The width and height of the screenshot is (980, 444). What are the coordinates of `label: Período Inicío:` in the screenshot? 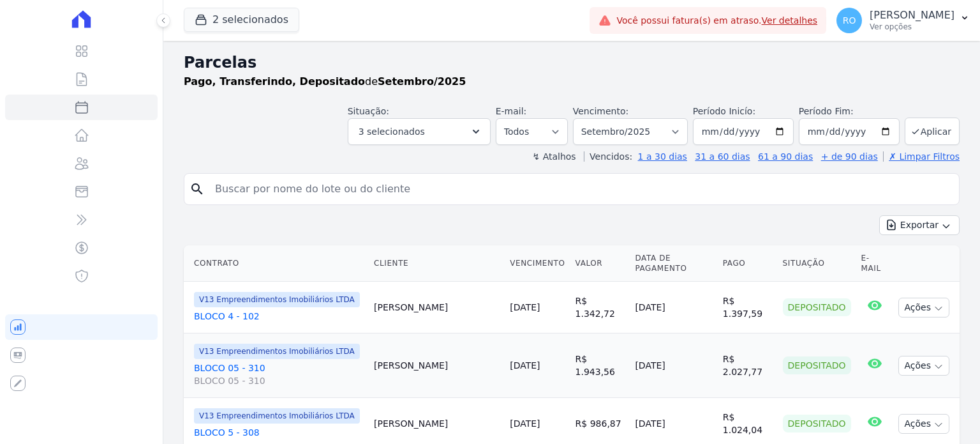 It's located at (724, 111).